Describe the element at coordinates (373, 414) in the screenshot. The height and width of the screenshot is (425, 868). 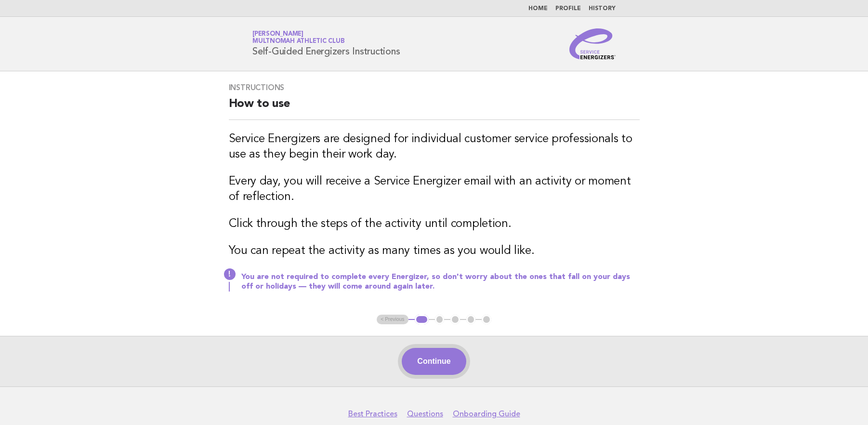
I see `a: Best Practices` at that location.